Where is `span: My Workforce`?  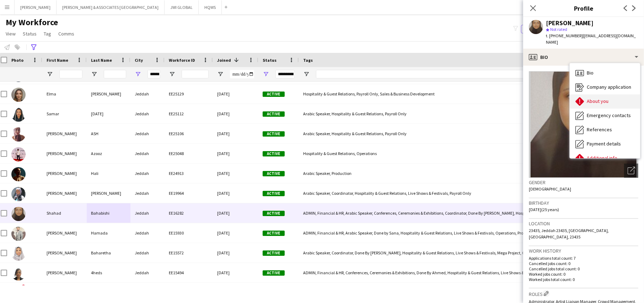 span: My Workforce is located at coordinates (32, 22).